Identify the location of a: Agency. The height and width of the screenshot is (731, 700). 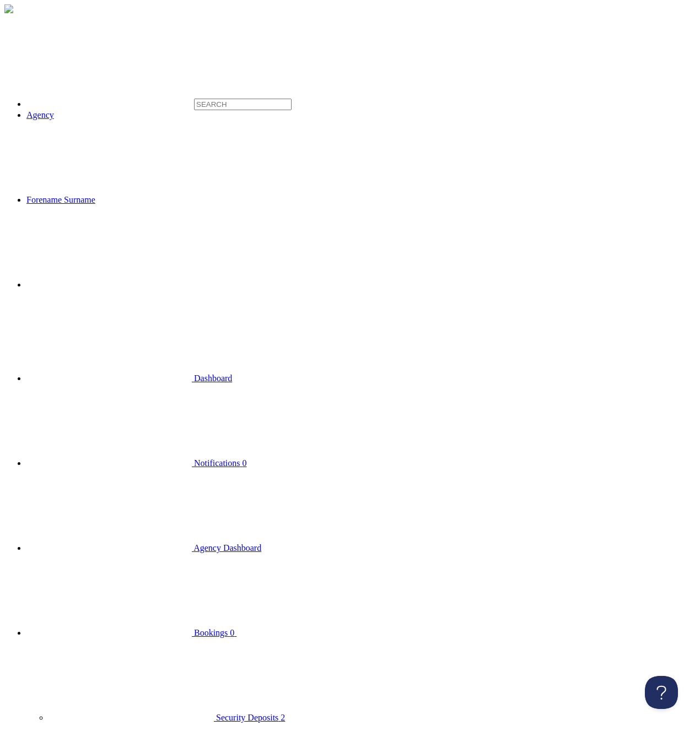
(40, 115).